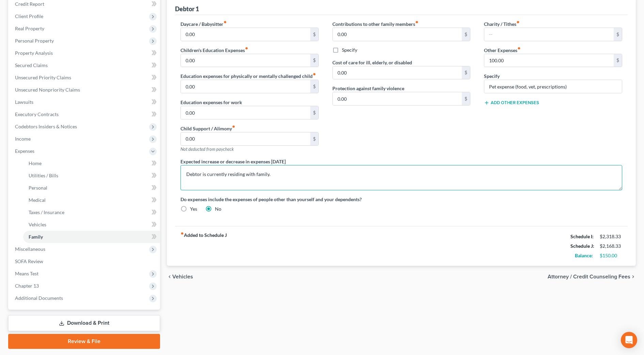  I want to click on a: Lawsuits, so click(85, 102).